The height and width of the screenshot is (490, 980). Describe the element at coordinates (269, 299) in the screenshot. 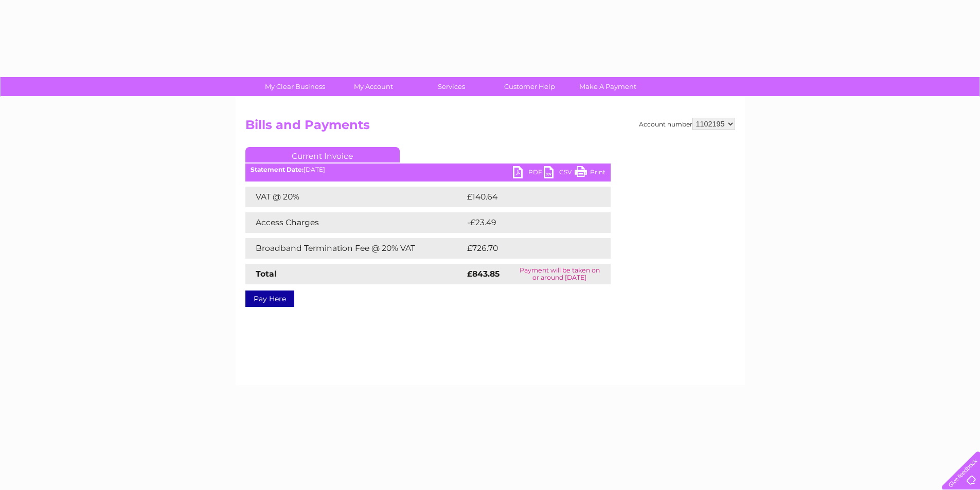

I see `a: Pay Here` at that location.